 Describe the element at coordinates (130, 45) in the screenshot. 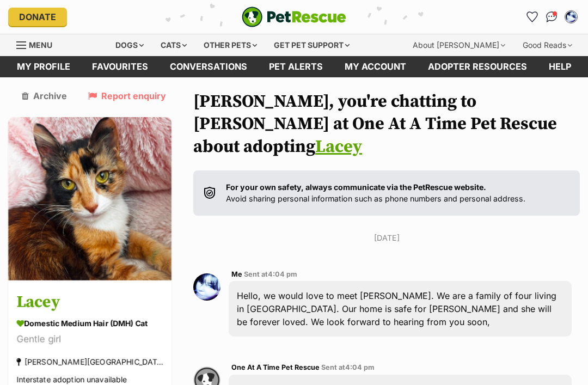

I see `div: Dogs` at that location.